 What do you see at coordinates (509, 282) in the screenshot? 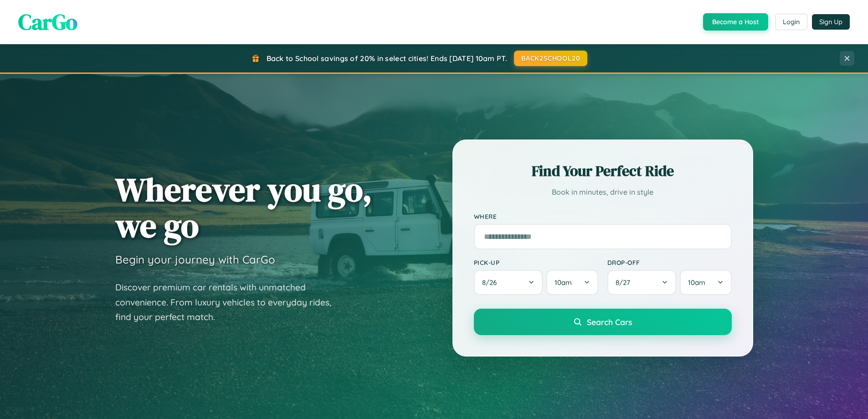
I see `button: 8/26` at bounding box center [509, 282].